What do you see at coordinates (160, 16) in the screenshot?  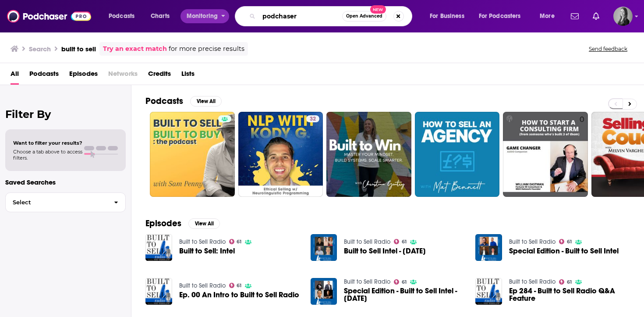 I see `a: Charts` at bounding box center [160, 16].